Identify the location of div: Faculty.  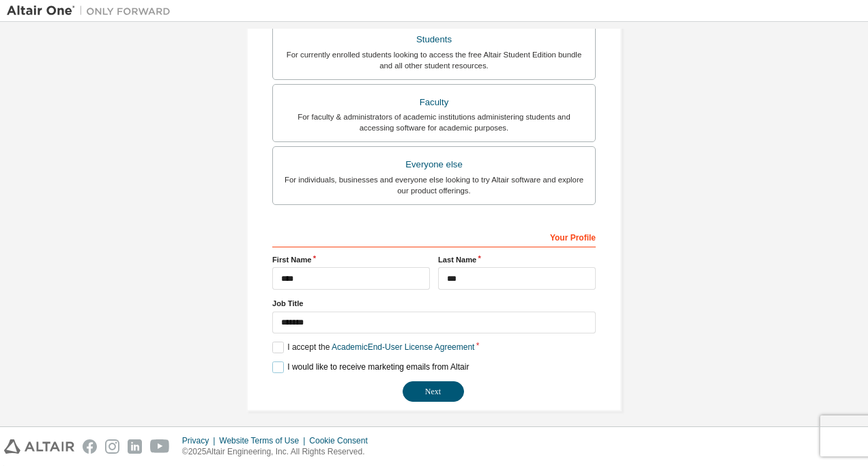
(434, 103).